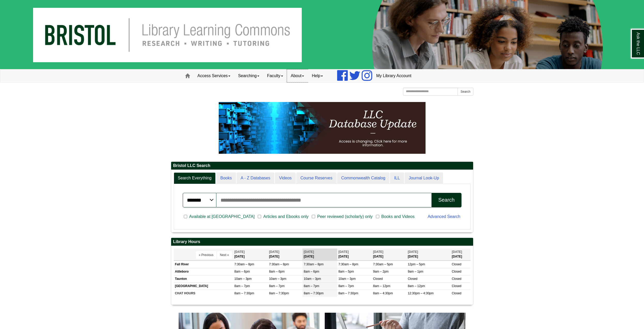 This screenshot has height=329, width=644. Describe the element at coordinates (363, 178) in the screenshot. I see `a: Commonwealth Catalog` at that location.